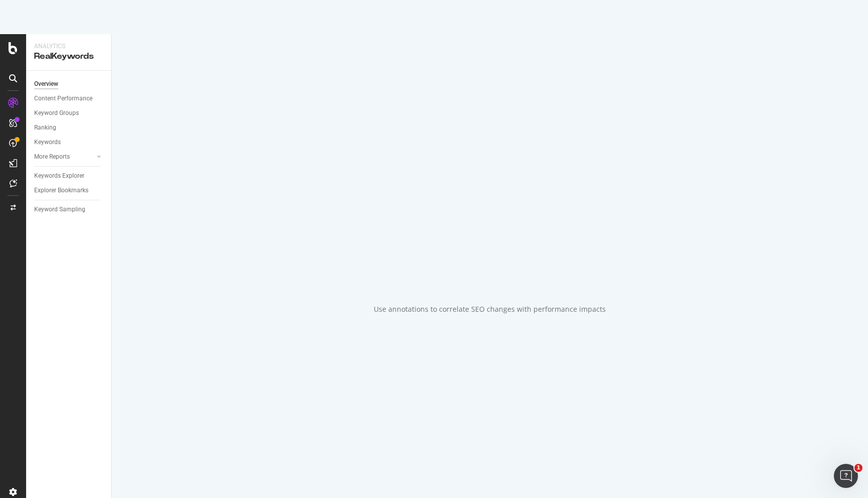  I want to click on a: Keyword Sampling, so click(69, 210).